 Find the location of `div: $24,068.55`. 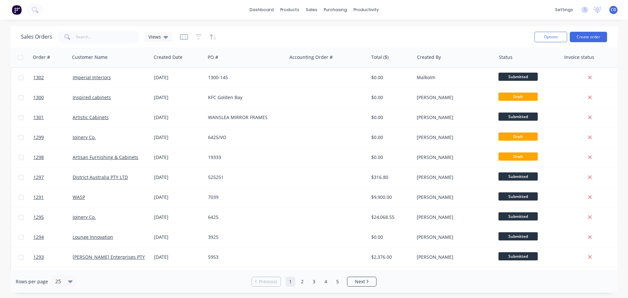

div: $24,068.55 is located at coordinates (391, 217).